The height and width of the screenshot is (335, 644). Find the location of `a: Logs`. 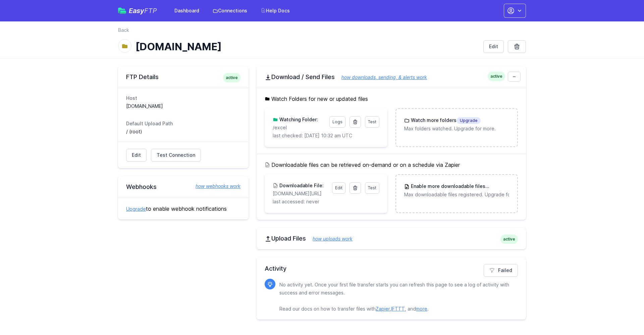

a: Logs is located at coordinates (337, 122).